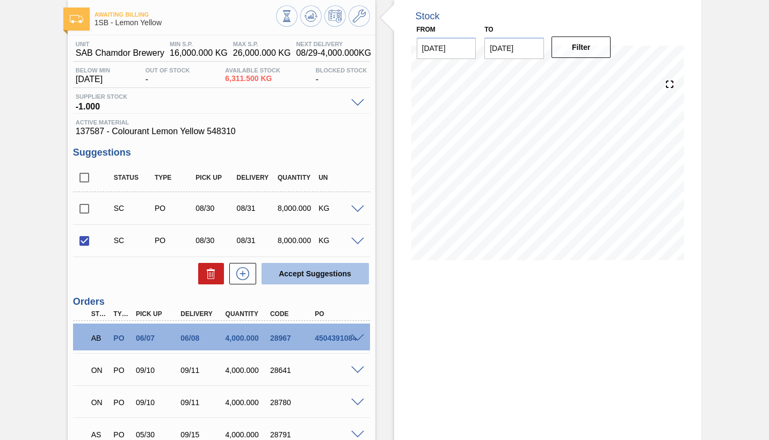 The width and height of the screenshot is (769, 440). What do you see at coordinates (221, 132) in the screenshot?
I see `span: 137587 - Colourant Lemon Yellow 548310` at bounding box center [221, 132].